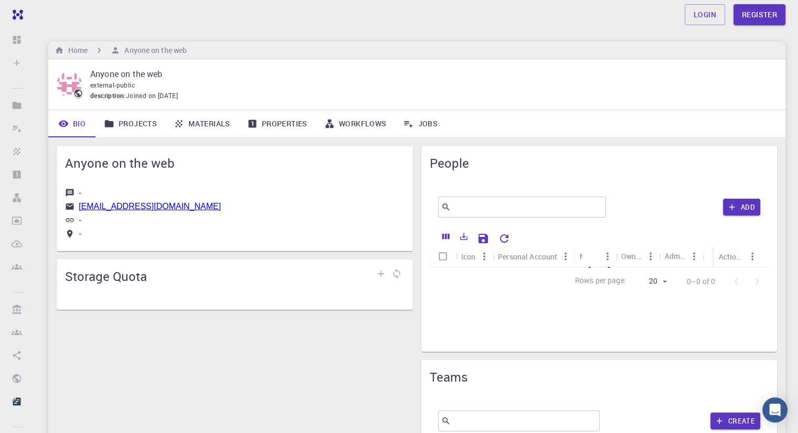  Describe the element at coordinates (483, 239) in the screenshot. I see `button: Save Explorer Settings` at that location.